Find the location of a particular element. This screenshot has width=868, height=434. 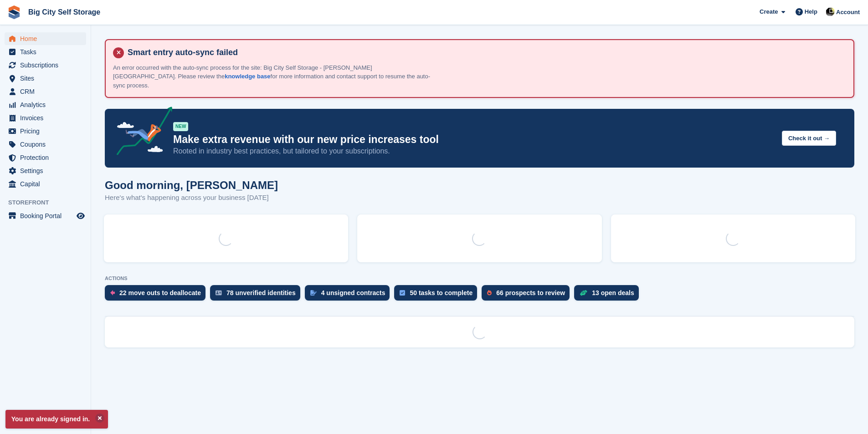

button: Check it out → is located at coordinates (808, 138).